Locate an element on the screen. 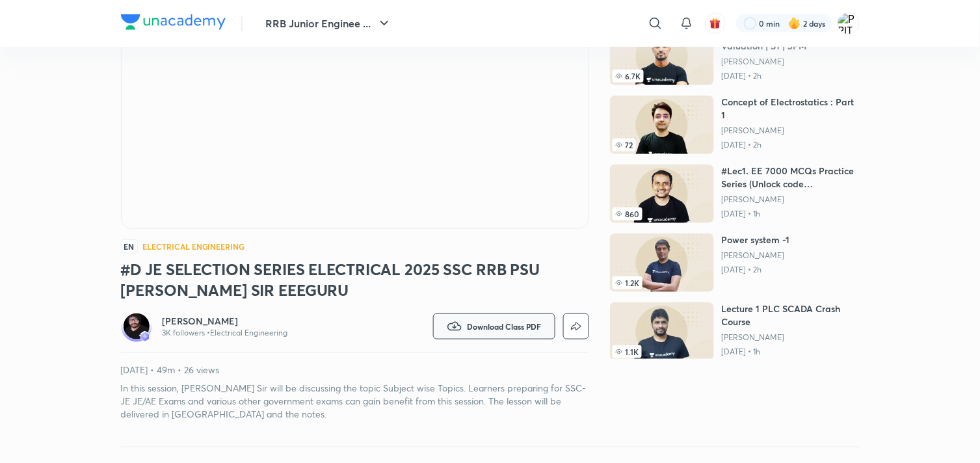 The image size is (980, 463). img: avatar is located at coordinates (715, 24).